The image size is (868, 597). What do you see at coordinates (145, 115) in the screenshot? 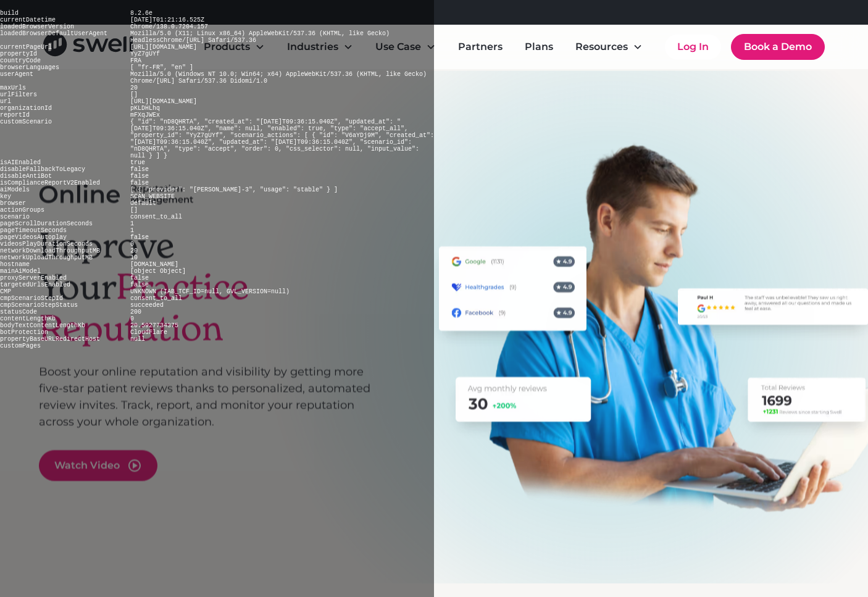
I see `pre: mFXqJWEx` at bounding box center [145, 115].